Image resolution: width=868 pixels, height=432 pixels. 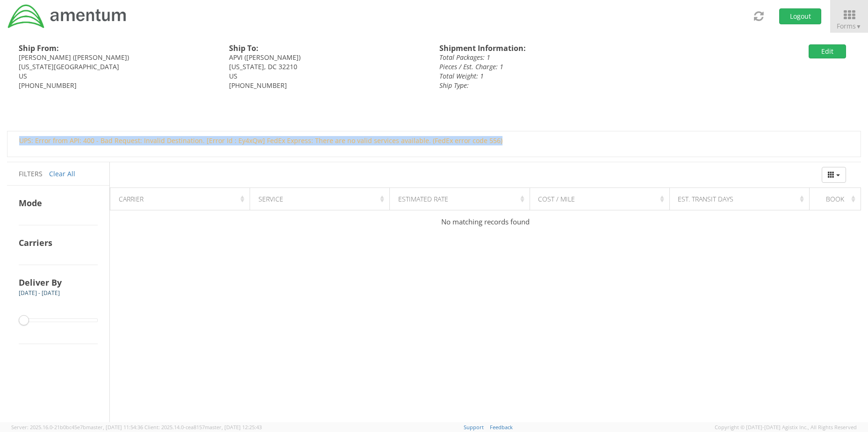 I want to click on a: Support, so click(x=474, y=427).